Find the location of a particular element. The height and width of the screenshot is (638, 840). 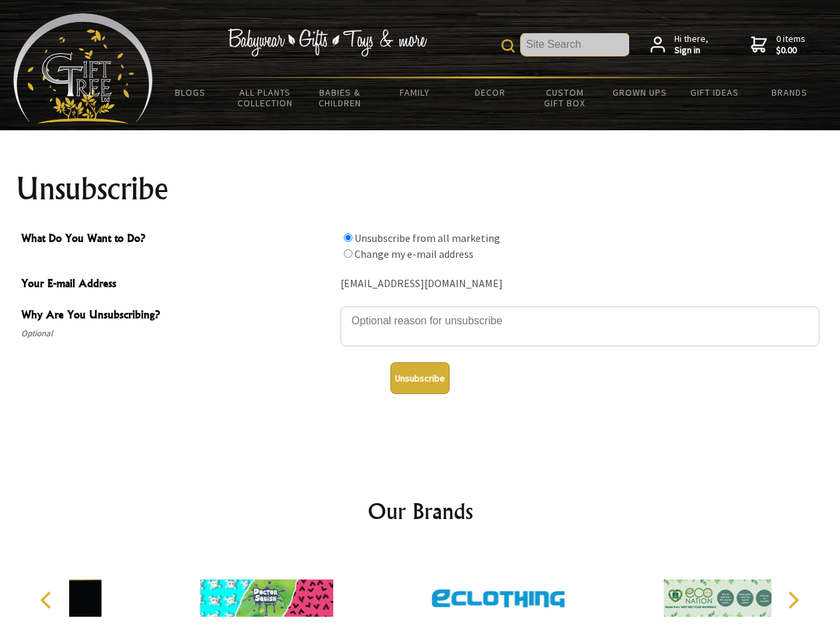

span: What Do You Want to Do? is located at coordinates (177, 239).